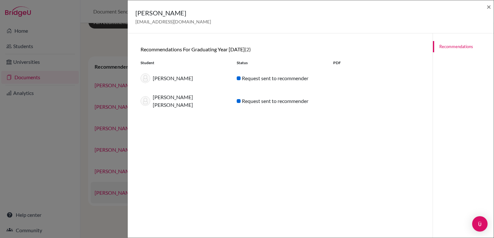  What do you see at coordinates (247, 49) in the screenshot?
I see `span: (2)` at bounding box center [247, 49].